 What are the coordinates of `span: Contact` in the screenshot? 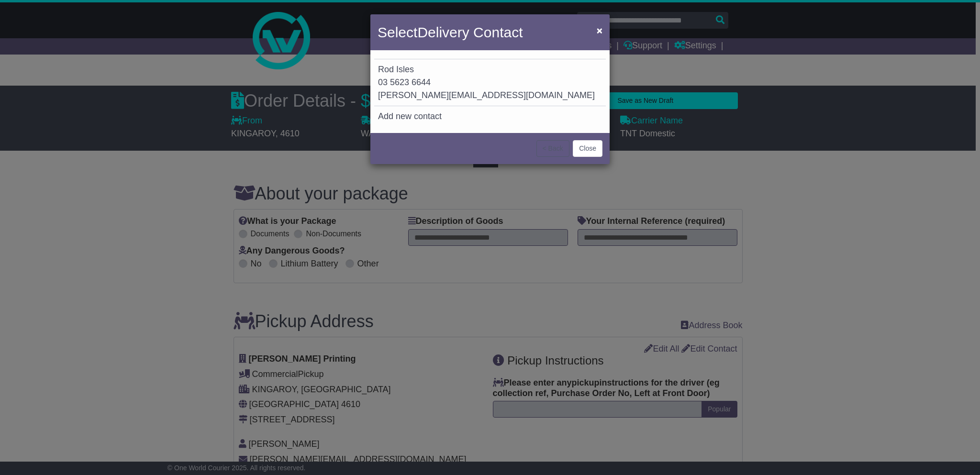 It's located at (497, 32).